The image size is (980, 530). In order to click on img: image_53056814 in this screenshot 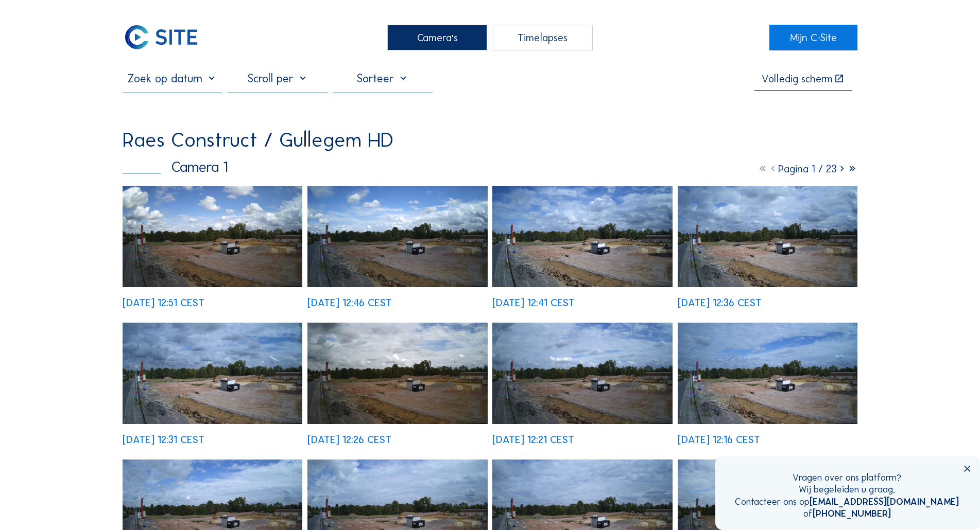, I will do `click(212, 236)`.